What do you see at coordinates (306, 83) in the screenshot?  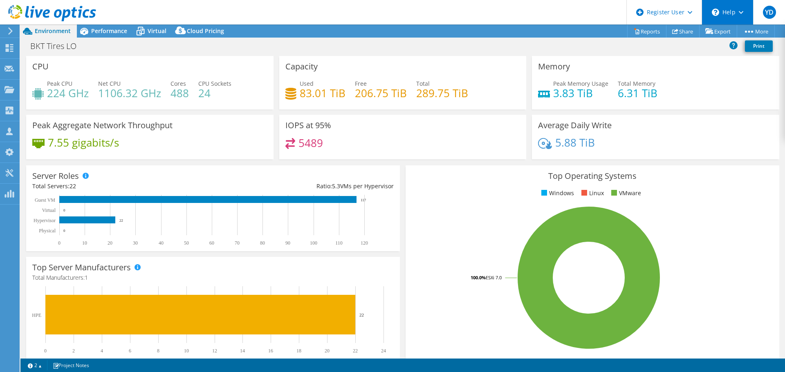 I see `span: Used` at bounding box center [306, 83].